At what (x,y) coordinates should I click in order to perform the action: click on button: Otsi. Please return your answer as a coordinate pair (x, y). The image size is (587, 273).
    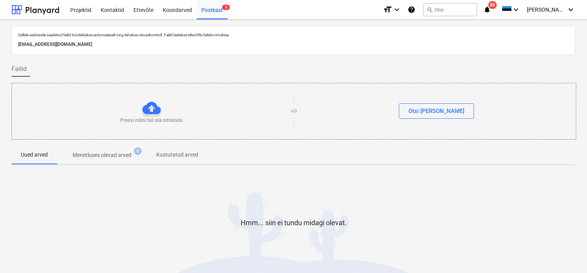
    Looking at the image, I should click on (450, 10).